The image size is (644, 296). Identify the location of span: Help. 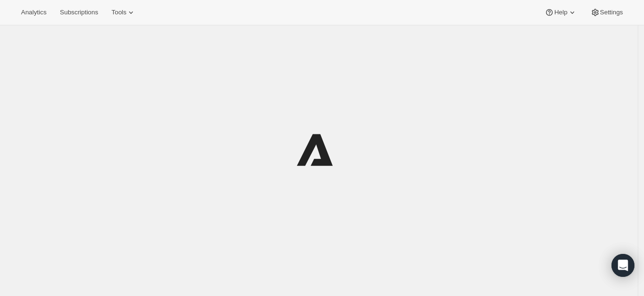
(561, 12).